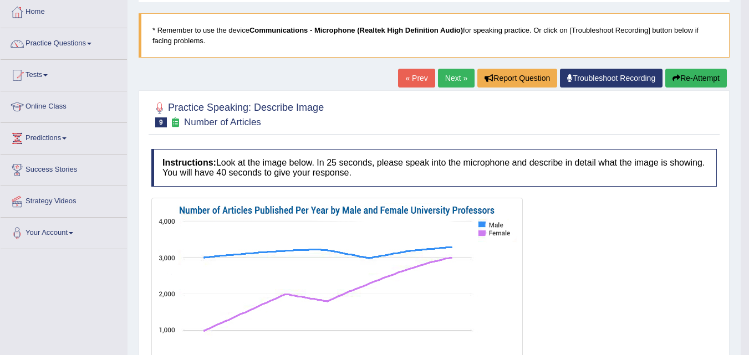  Describe the element at coordinates (64, 74) in the screenshot. I see `a: Tests` at that location.